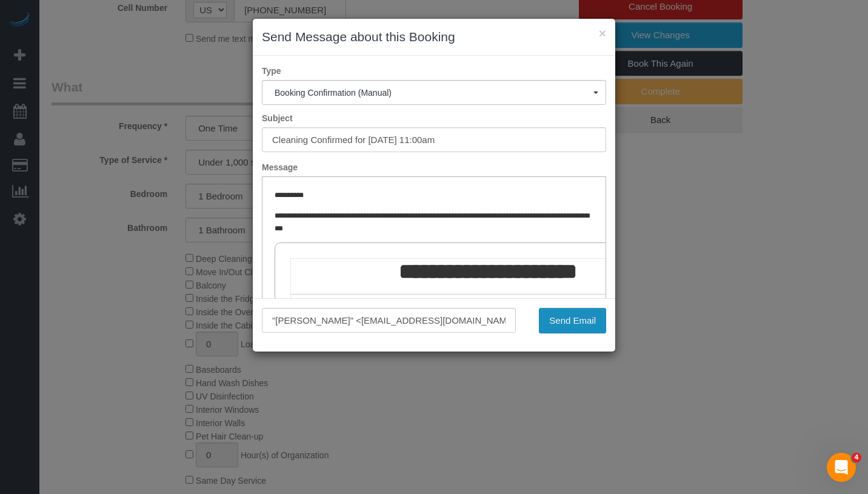 The width and height of the screenshot is (868, 494). What do you see at coordinates (572, 320) in the screenshot?
I see `button: Send Email` at bounding box center [572, 320].